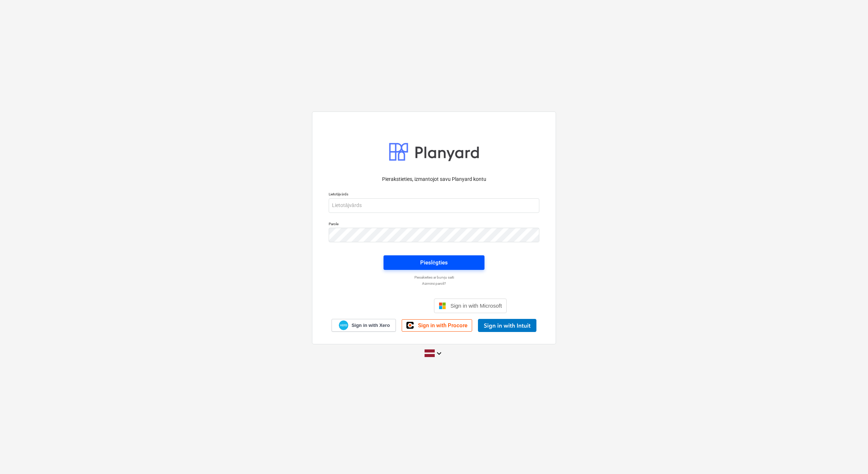  Describe the element at coordinates (434, 195) in the screenshot. I see `p: Lietotājvārds` at that location.